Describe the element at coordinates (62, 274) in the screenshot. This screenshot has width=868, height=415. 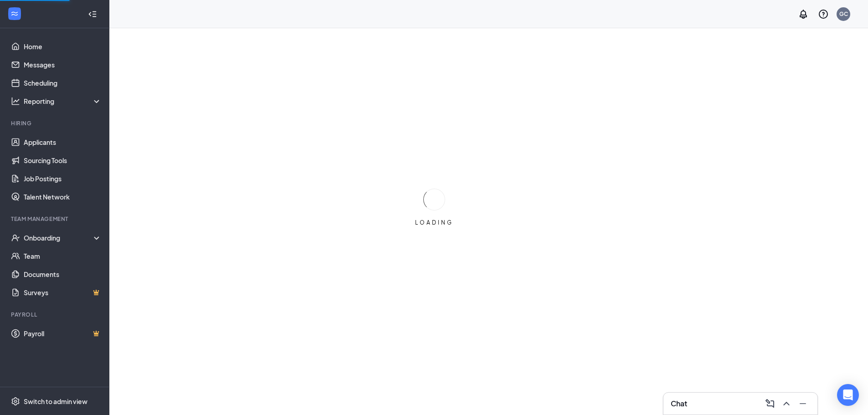
I see `a: Documents` at that location.